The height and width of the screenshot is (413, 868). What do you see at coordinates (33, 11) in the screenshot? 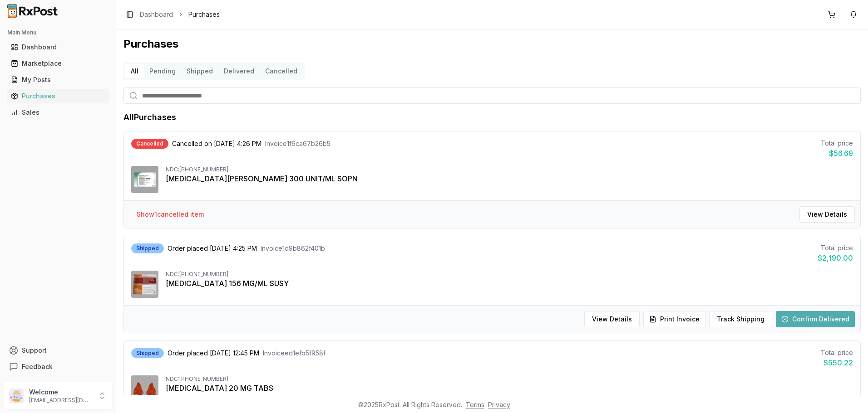
I see `img: RxPost Logo` at bounding box center [33, 11].